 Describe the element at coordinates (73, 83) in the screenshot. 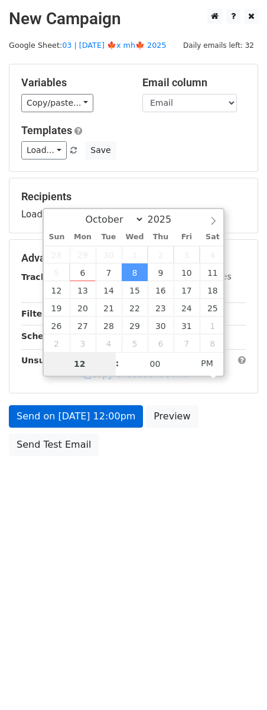

I see `h5: Variables` at that location.